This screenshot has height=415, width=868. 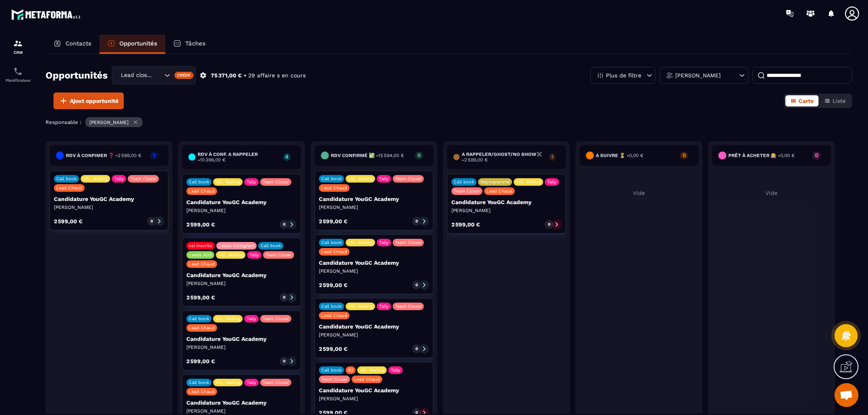 What do you see at coordinates (839, 101) in the screenshot?
I see `span: Liste` at bounding box center [839, 101].